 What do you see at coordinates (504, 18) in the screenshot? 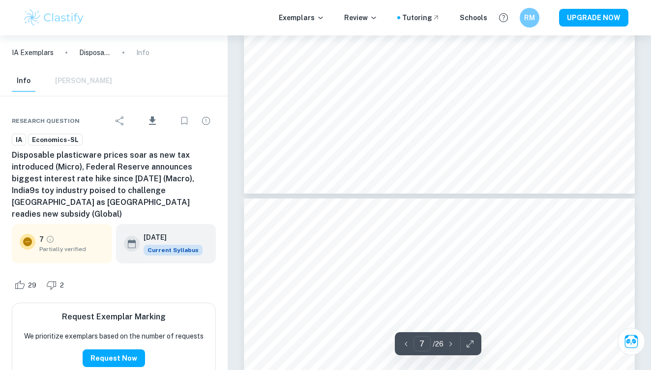
I see `button: Help and Feedback` at bounding box center [504, 18].